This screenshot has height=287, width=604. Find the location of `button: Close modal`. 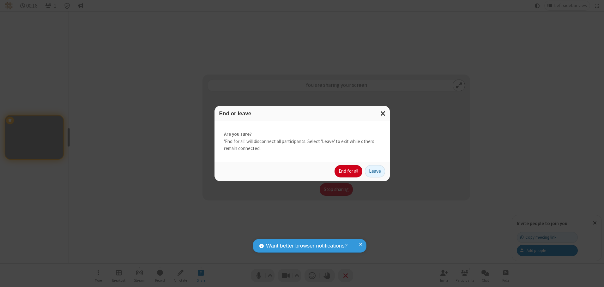

button: Close modal is located at coordinates (383, 113).